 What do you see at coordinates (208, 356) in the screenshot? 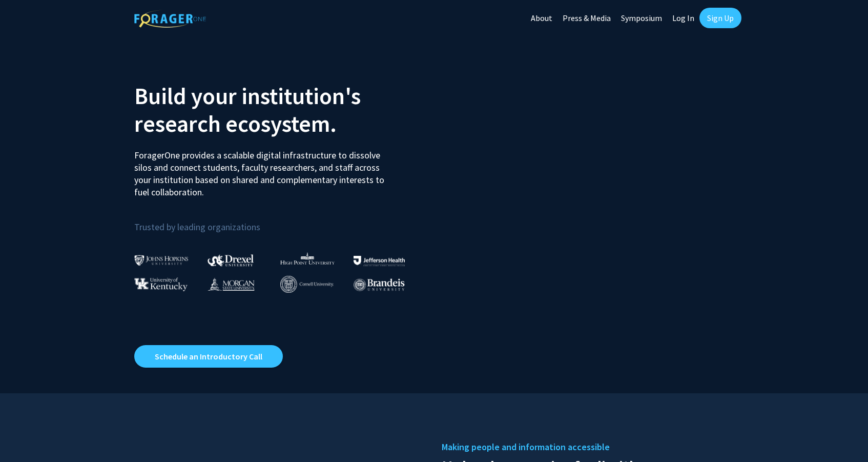
I see `a: Opens in a new tab` at bounding box center [208, 356].